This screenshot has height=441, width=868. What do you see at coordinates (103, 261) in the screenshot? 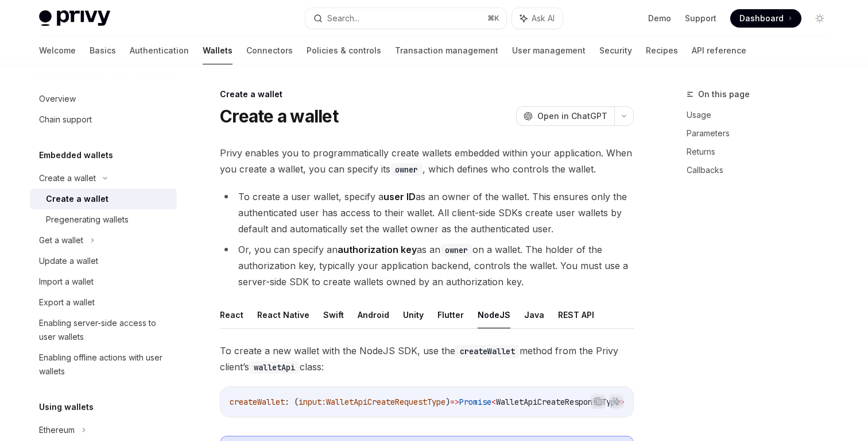
I see `a: Update a wallet` at bounding box center [103, 261].